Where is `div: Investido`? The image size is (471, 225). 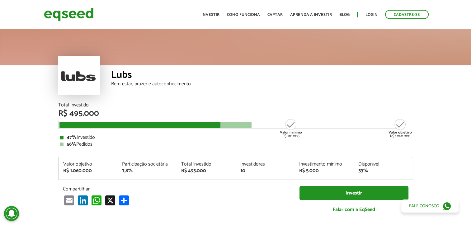
div: Investido is located at coordinates (236, 138).